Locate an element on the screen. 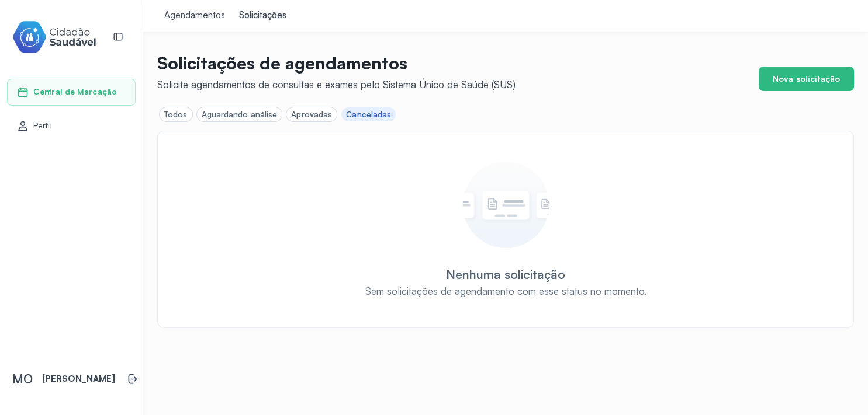 The width and height of the screenshot is (868, 415). div: Sem solicitações de agendamento com esse status no momento. is located at coordinates (506, 291).